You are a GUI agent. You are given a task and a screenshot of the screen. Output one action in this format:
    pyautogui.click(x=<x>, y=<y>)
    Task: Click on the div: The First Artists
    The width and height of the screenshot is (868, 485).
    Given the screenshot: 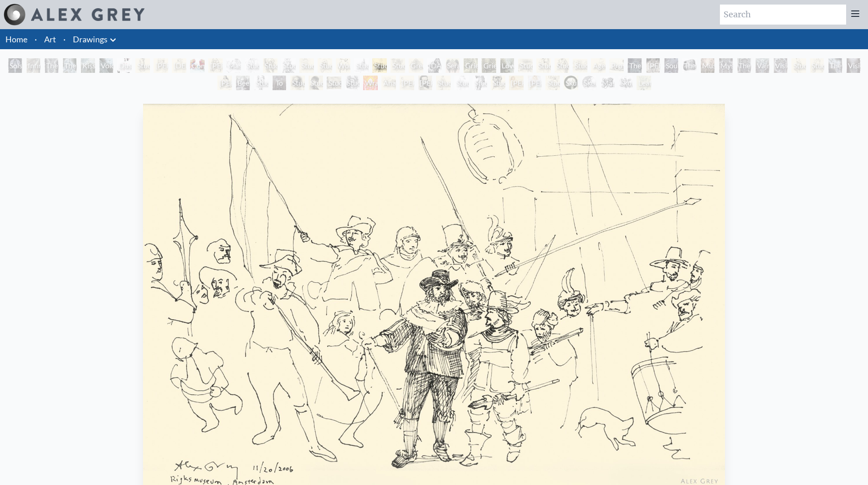 What is the action you would take?
    pyautogui.click(x=690, y=66)
    